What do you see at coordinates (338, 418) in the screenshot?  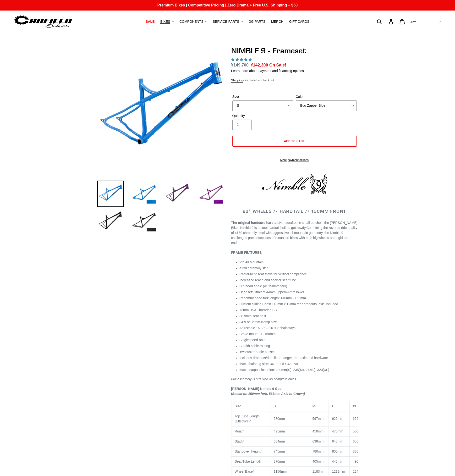 I see `span: 625mm` at bounding box center [338, 418].